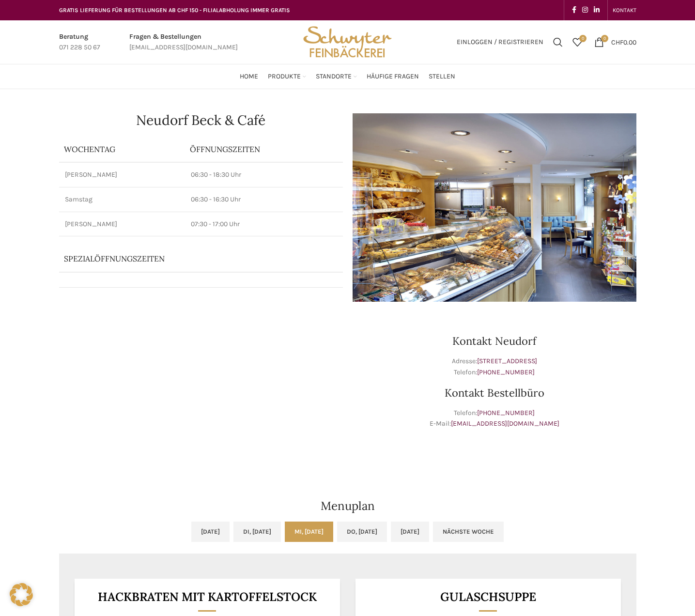 The height and width of the screenshot is (616, 695). Describe the element at coordinates (249, 76) in the screenshot. I see `span: Home` at that location.